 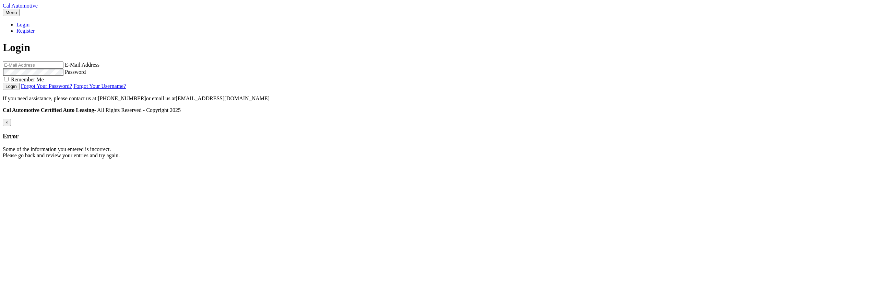 What do you see at coordinates (82, 64) in the screenshot?
I see `label: E-Mail Address` at bounding box center [82, 64].